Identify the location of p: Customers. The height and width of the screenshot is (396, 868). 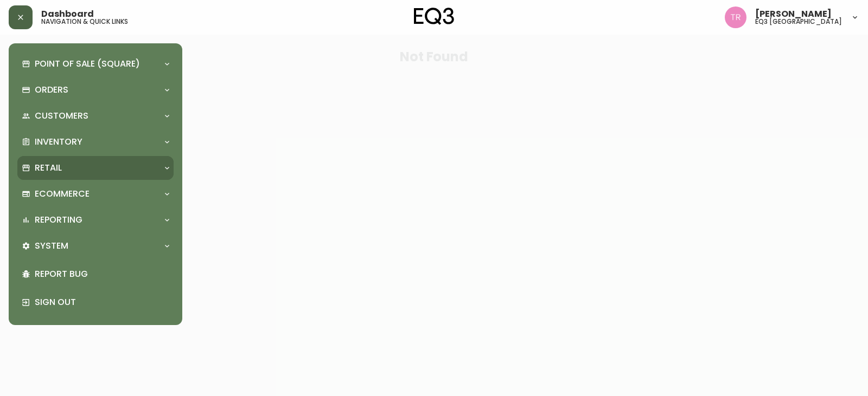
(61, 116).